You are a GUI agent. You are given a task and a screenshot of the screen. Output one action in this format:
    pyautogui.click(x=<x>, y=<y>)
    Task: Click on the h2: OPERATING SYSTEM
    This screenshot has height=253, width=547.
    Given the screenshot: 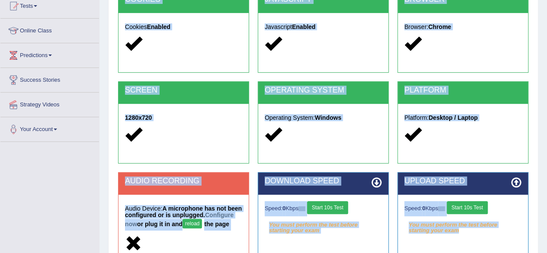 What is the action you would take?
    pyautogui.click(x=323, y=90)
    